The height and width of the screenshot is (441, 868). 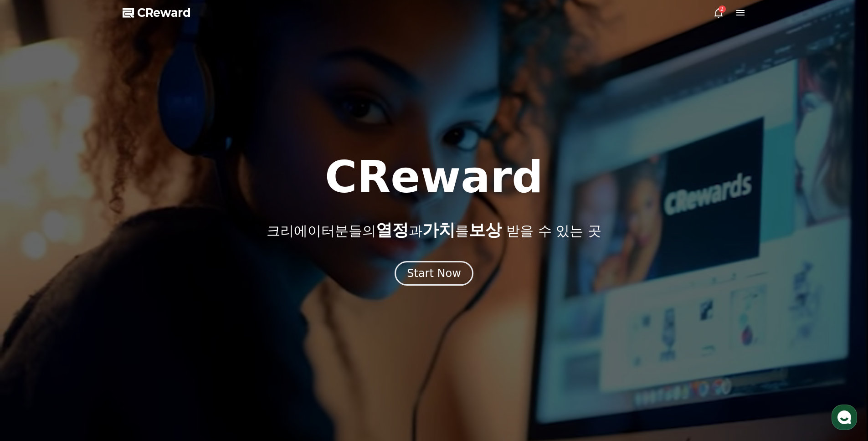 What do you see at coordinates (89, 307) in the screenshot?
I see `span: 대화` at bounding box center [89, 307].